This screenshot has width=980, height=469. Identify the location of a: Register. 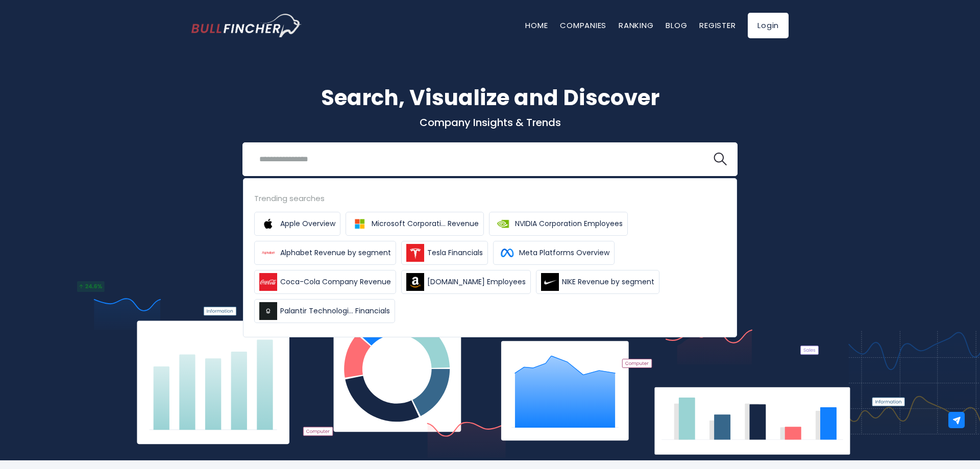
(717, 25).